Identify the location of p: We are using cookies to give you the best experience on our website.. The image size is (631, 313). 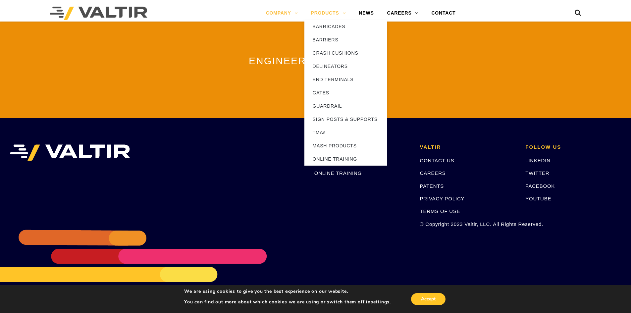
(287, 291).